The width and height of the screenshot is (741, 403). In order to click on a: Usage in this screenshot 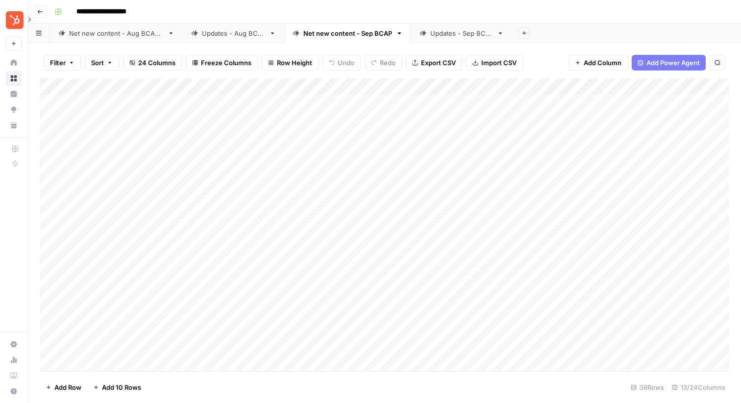, I will do `click(14, 360)`.